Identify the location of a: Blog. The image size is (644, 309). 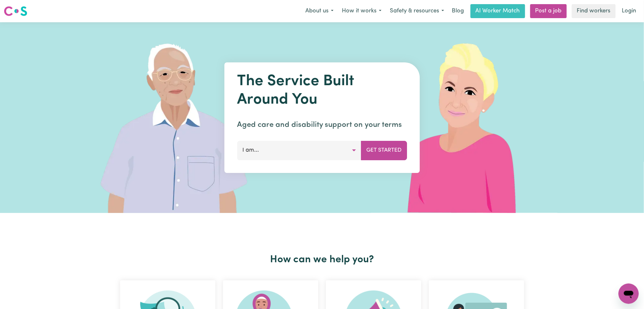
(458, 11).